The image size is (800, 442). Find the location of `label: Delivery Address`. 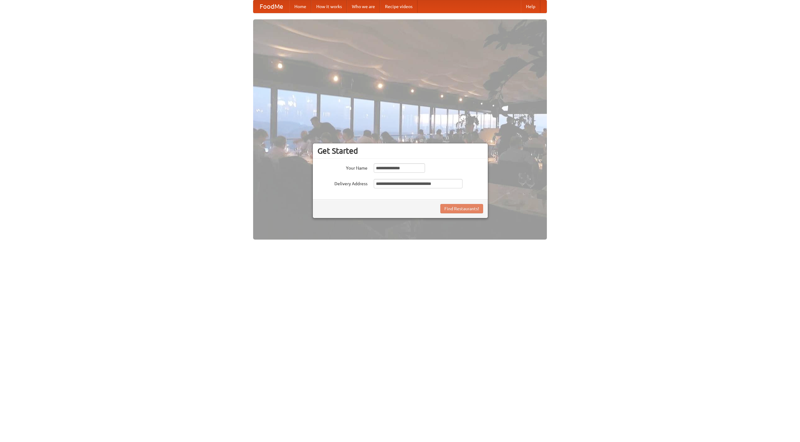

label: Delivery Address is located at coordinates (342, 183).